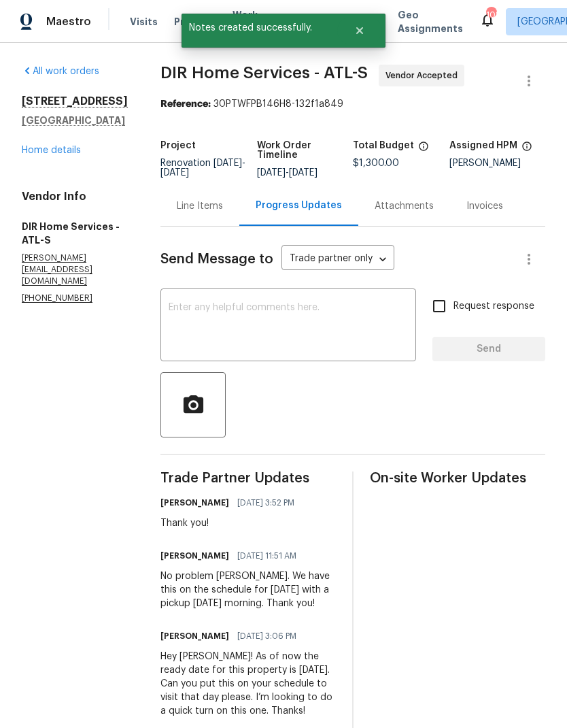 Image resolution: width=567 pixels, height=728 pixels. Describe the element at coordinates (203, 168) in the screenshot. I see `span: Renovation` at that location.